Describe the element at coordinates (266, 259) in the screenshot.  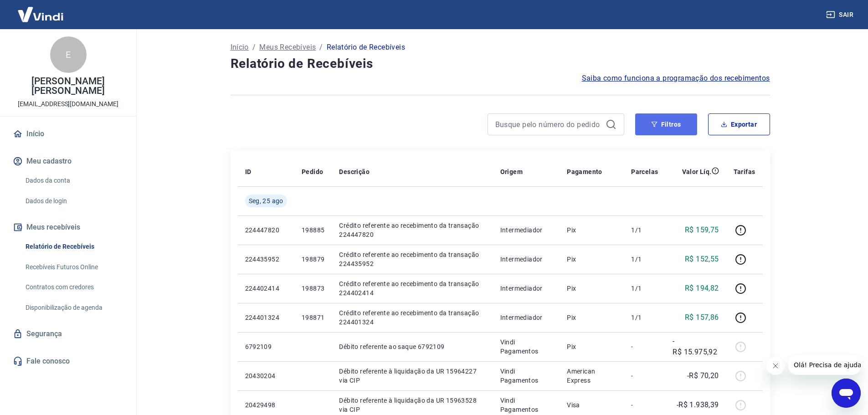
I see `p: 224435952` at that location.